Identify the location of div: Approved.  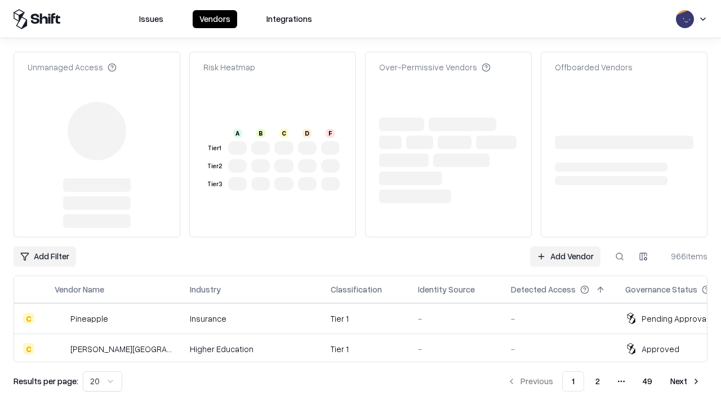
(660, 349).